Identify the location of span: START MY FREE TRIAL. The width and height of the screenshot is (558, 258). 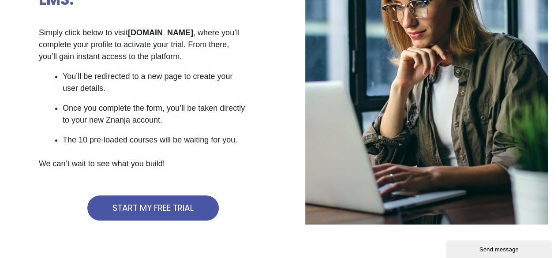
(153, 208).